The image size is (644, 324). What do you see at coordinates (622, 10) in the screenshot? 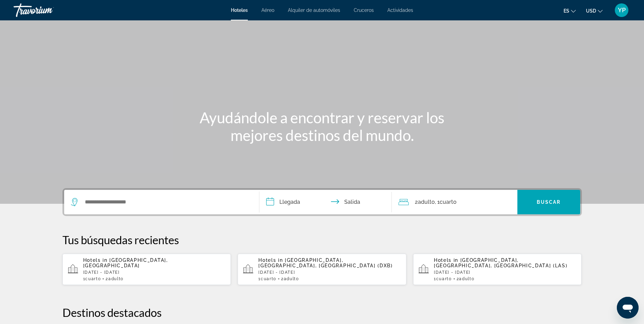
I see `span: YP` at bounding box center [622, 10].